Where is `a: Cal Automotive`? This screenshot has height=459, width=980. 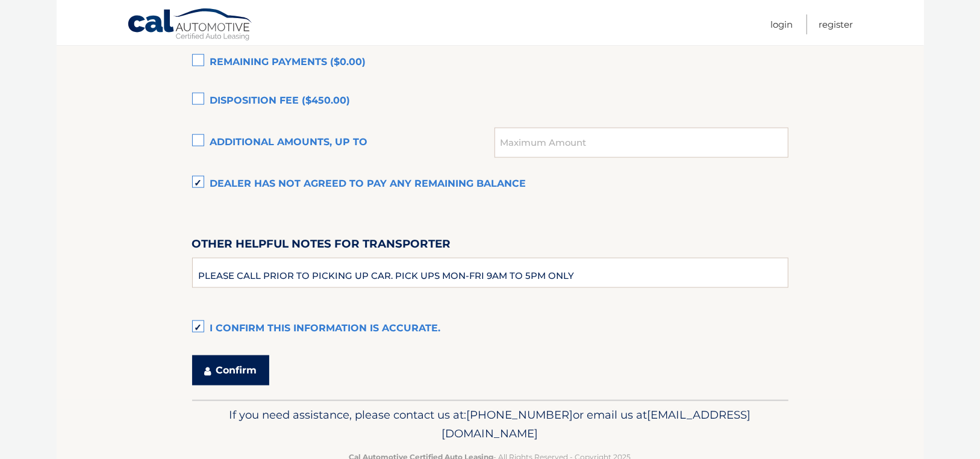
a: Cal Automotive is located at coordinates (190, 25).